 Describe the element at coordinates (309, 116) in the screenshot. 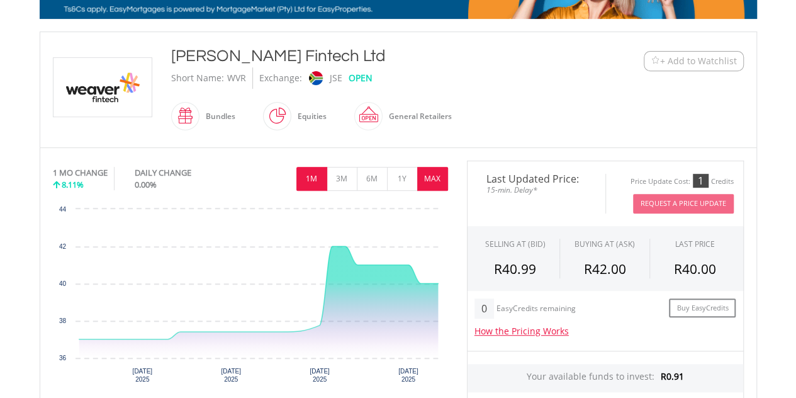

I see `div: Equities` at that location.